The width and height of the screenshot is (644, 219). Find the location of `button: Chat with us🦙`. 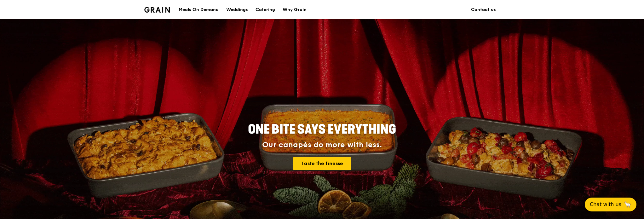

button: Chat with us🦙 is located at coordinates (611, 205).